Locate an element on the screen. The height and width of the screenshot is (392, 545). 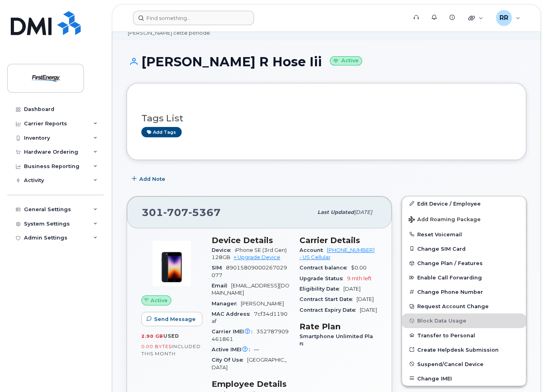
div: Ryan Roman is located at coordinates (508, 18).